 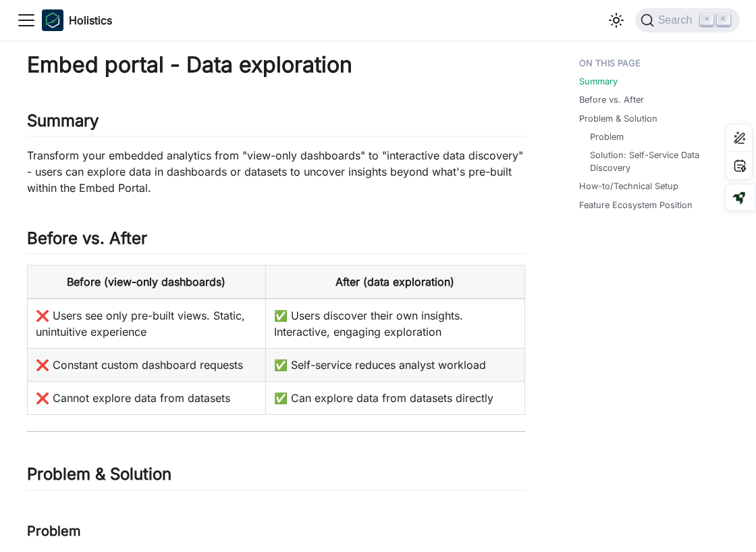 I want to click on h3: Problem, so click(x=276, y=531).